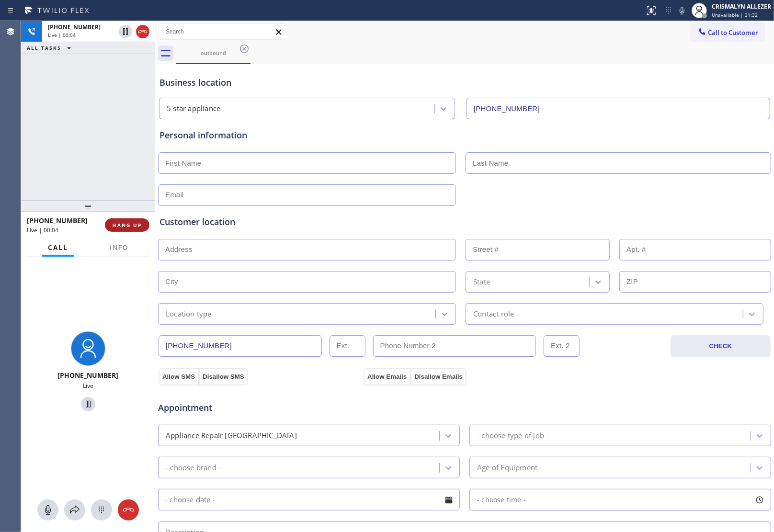  What do you see at coordinates (502, 500) in the screenshot?
I see `span: - choose time -` at bounding box center [502, 500].